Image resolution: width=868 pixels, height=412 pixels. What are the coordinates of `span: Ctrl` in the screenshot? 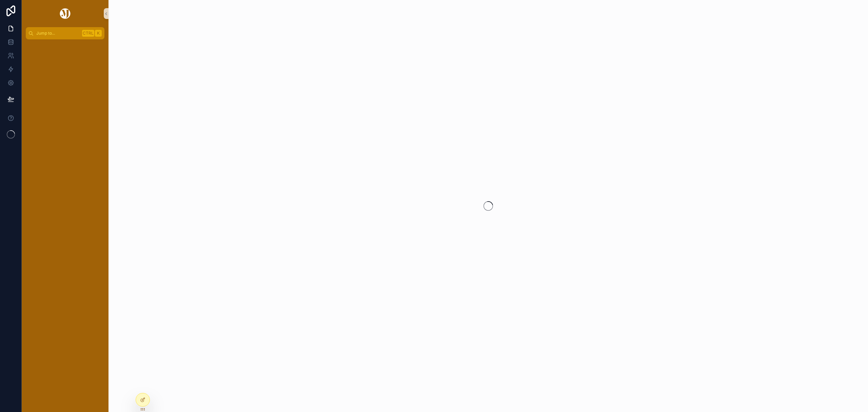 It's located at (88, 33).